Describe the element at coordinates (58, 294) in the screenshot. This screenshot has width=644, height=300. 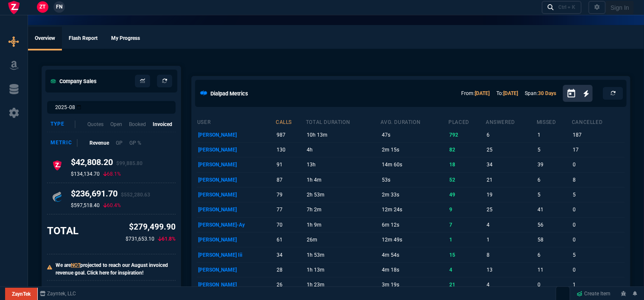
I see `a: msbcCompanyName` at that location.